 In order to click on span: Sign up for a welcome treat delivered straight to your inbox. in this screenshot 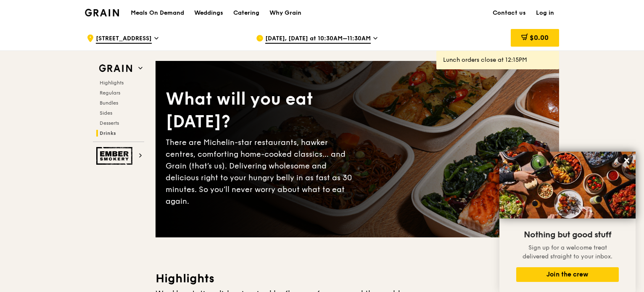, I will do `click(568, 252)`.